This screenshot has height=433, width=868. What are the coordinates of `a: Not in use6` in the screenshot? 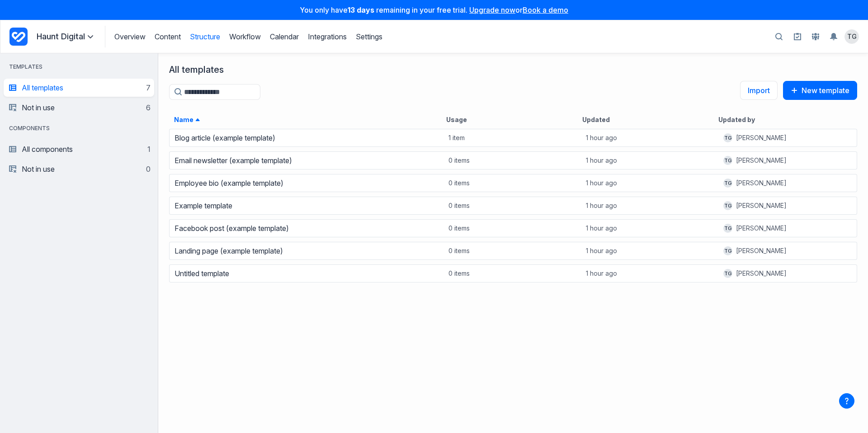 It's located at (80, 107).